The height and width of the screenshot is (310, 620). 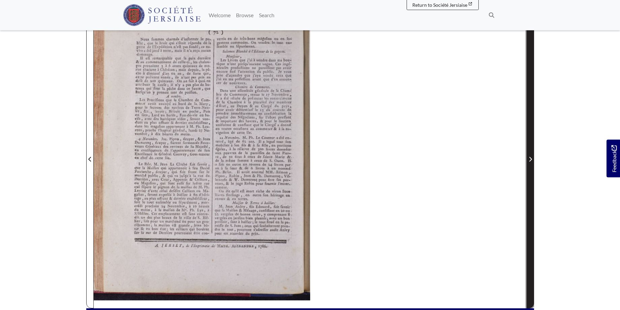 What do you see at coordinates (440, 5) in the screenshot?
I see `span: Return to Société Jersiaise` at bounding box center [440, 5].